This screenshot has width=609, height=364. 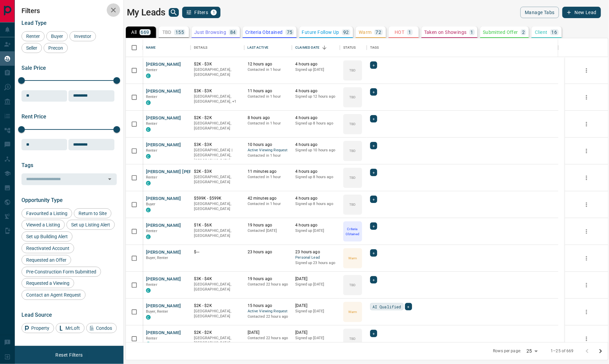 I want to click on span: Rent Price, so click(x=34, y=117).